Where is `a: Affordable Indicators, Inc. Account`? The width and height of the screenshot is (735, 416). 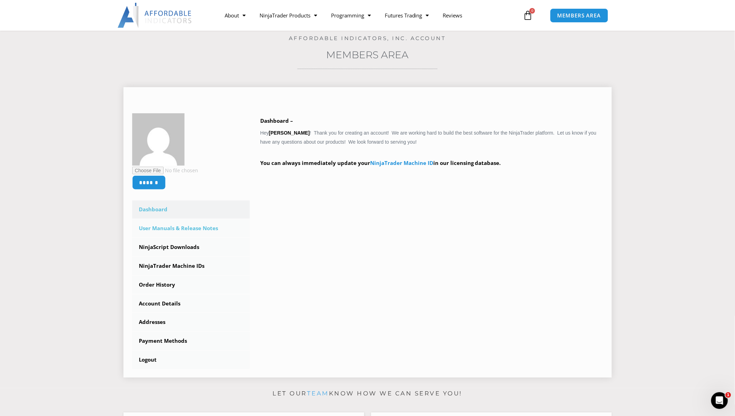
a: Affordable Indicators, Inc. Account is located at coordinates (368, 38).